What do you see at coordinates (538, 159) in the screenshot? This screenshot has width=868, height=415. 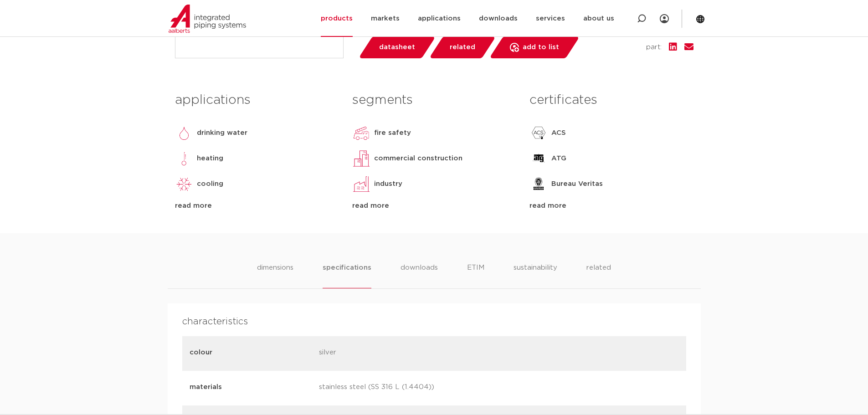 I see `img: ATG` at bounding box center [538, 159].